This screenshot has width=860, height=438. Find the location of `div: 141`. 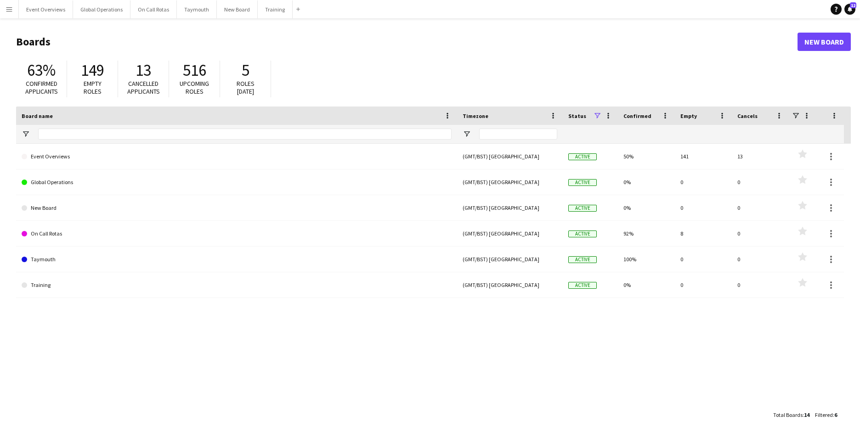

div: 141 is located at coordinates (703, 156).